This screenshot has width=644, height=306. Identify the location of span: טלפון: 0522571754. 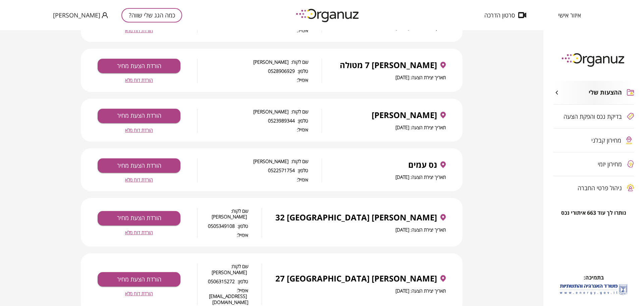
(253, 170).